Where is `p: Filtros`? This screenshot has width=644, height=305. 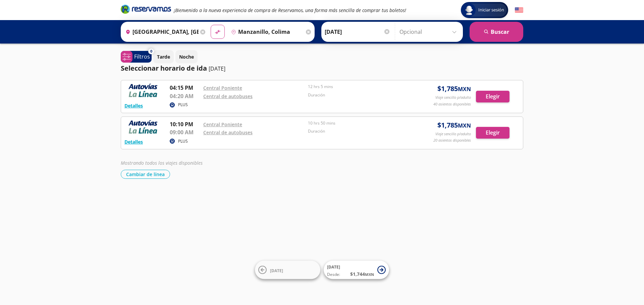 p: Filtros is located at coordinates (142, 57).